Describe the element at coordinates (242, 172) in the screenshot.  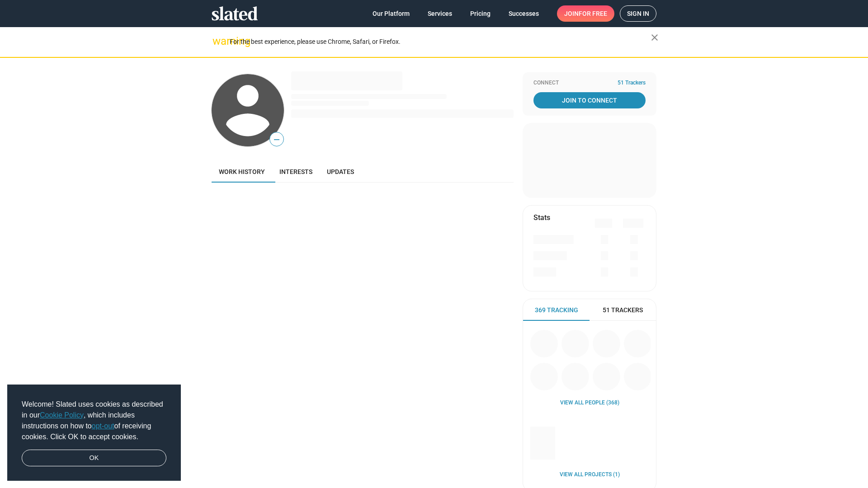
I see `span: Work history` at that location.